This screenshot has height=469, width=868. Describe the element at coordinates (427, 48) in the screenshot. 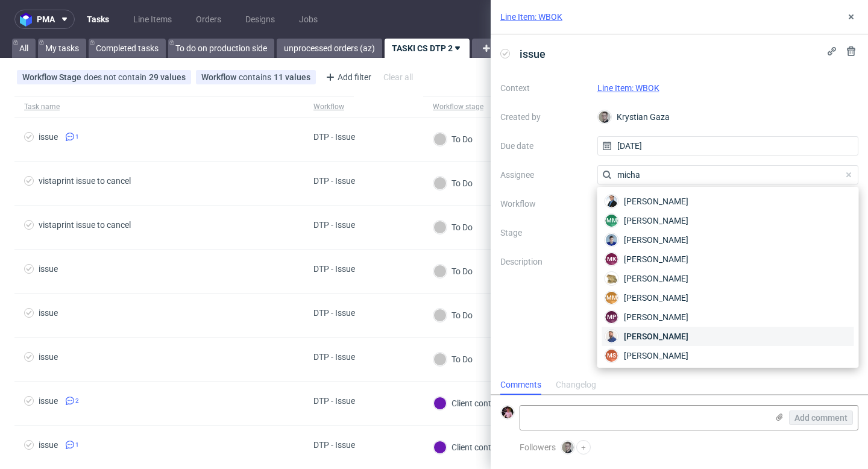

I see `a: TASKI CS DTP 2` at that location.